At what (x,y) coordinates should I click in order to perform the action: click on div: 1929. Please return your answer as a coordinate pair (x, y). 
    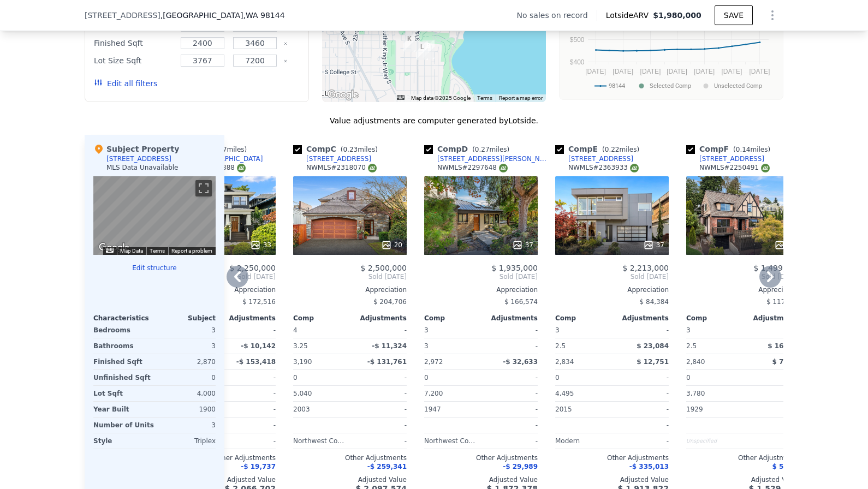
    Looking at the image, I should click on (713, 409).